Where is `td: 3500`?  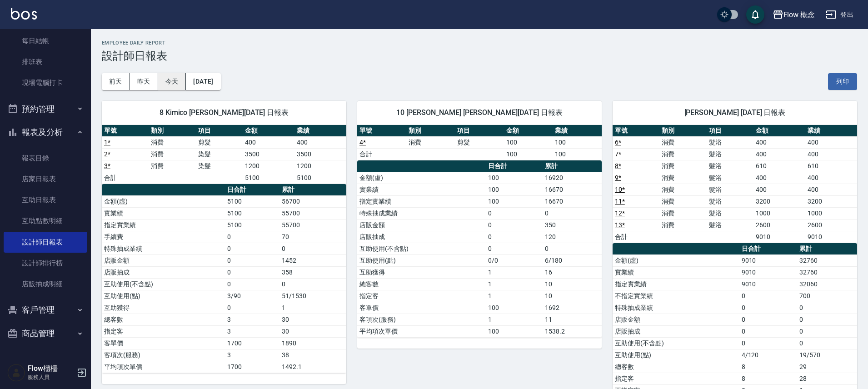
td: 3500 is located at coordinates (320, 154).